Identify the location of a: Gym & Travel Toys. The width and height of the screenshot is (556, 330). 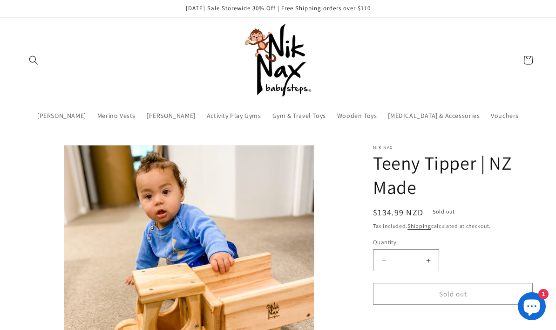
(299, 115).